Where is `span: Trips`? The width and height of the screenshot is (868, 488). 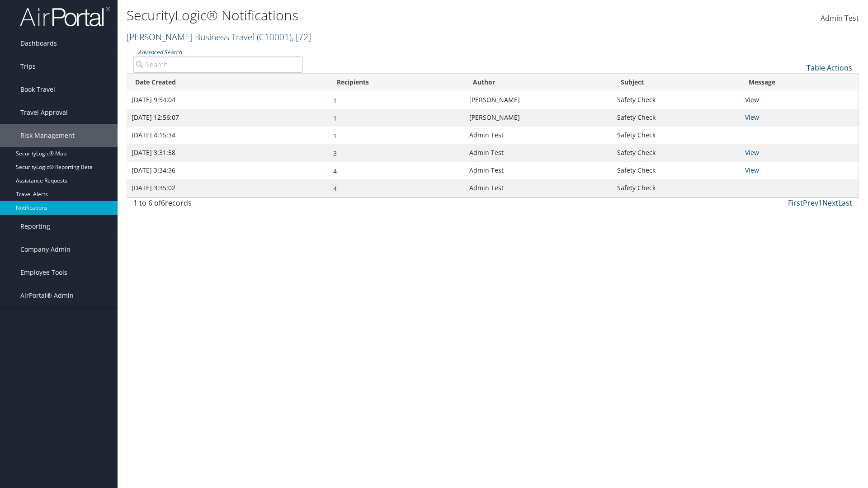
span: Trips is located at coordinates (28, 67).